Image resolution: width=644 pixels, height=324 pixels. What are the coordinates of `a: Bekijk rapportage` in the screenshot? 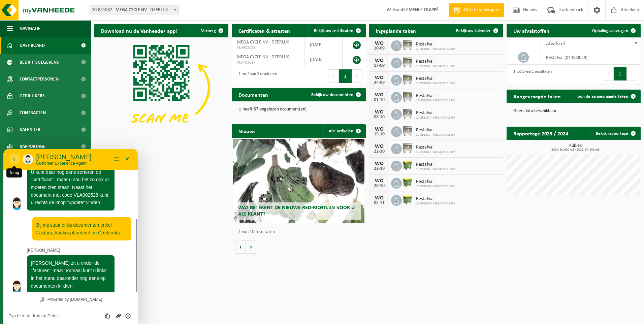 It's located at (615, 133).